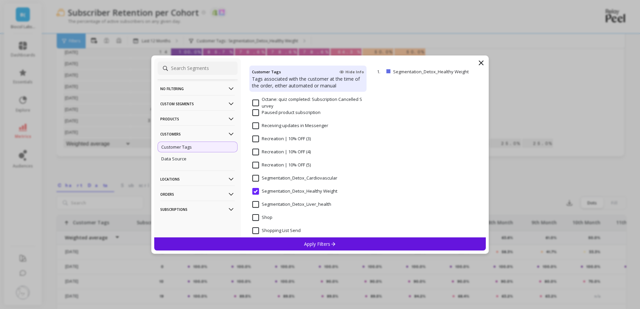 This screenshot has height=309, width=640. What do you see at coordinates (291, 204) in the screenshot?
I see `span: Segmentation_Detox_Liver_health` at bounding box center [291, 204].